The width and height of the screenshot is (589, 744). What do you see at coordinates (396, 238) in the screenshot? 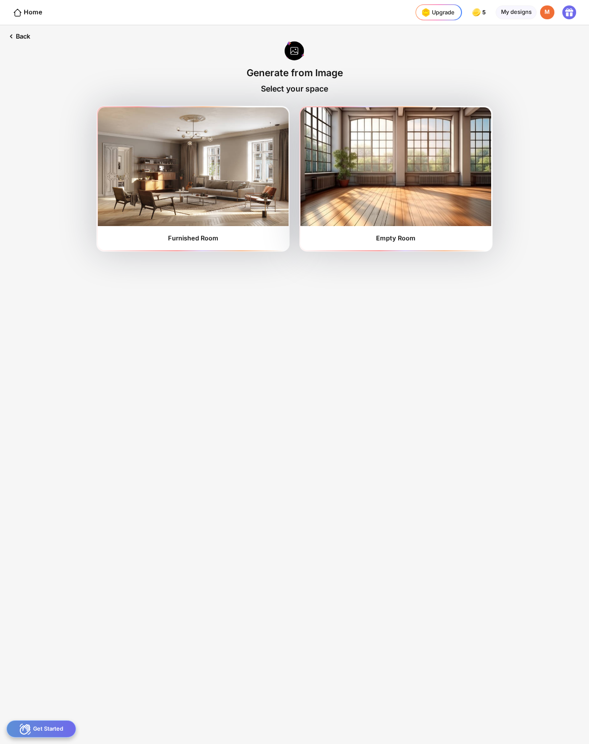
I see `div: Empty Room` at bounding box center [396, 238].